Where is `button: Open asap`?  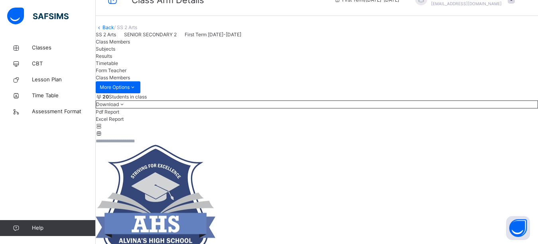 button: Open asap is located at coordinates (518, 228).